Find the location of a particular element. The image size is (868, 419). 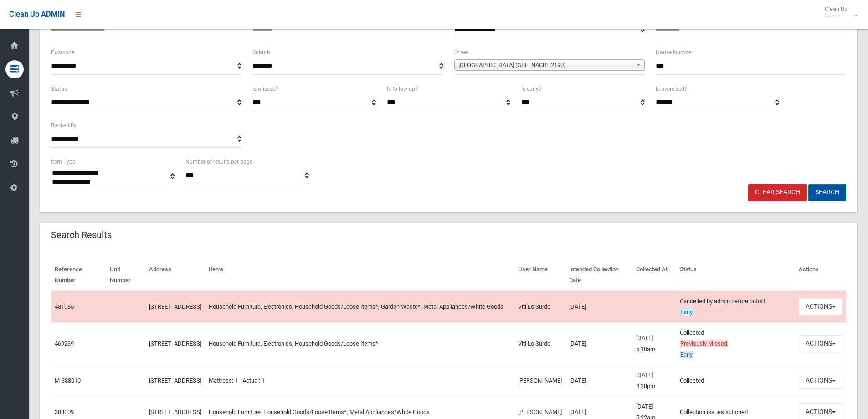

header: Search Results is located at coordinates (81, 235).